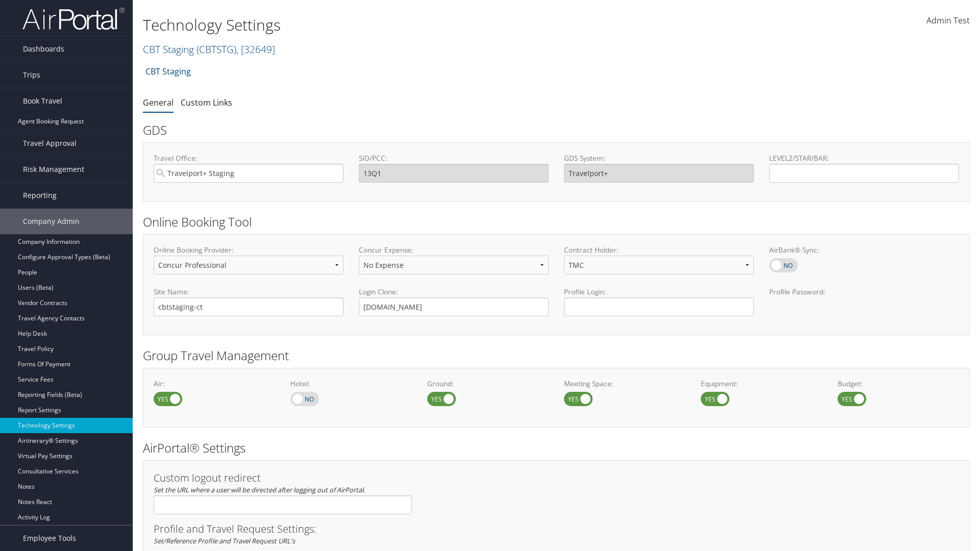  What do you see at coordinates (51, 221) in the screenshot?
I see `span: Company Admin` at bounding box center [51, 221].